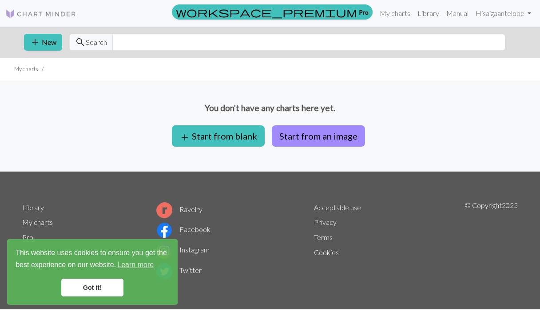 This screenshot has width=540, height=312. What do you see at coordinates (43, 42) in the screenshot?
I see `button: New` at bounding box center [43, 42].